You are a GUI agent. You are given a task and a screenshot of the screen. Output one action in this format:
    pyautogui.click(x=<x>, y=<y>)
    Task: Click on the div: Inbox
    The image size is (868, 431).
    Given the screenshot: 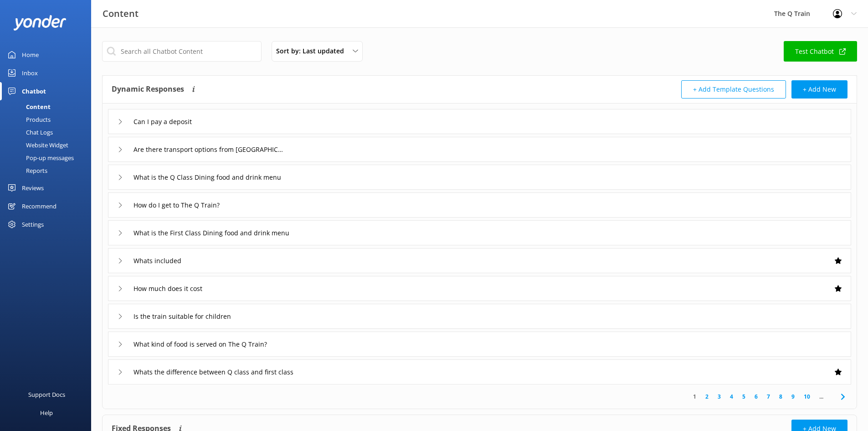 What is the action you would take?
    pyautogui.click(x=30, y=73)
    